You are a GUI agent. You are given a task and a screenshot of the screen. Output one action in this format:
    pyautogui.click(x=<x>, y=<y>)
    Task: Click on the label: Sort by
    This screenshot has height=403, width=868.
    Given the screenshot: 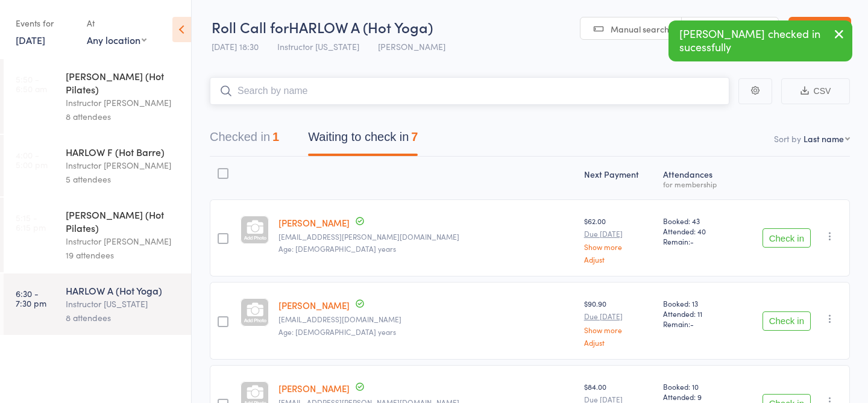 What is the action you would take?
    pyautogui.click(x=787, y=138)
    